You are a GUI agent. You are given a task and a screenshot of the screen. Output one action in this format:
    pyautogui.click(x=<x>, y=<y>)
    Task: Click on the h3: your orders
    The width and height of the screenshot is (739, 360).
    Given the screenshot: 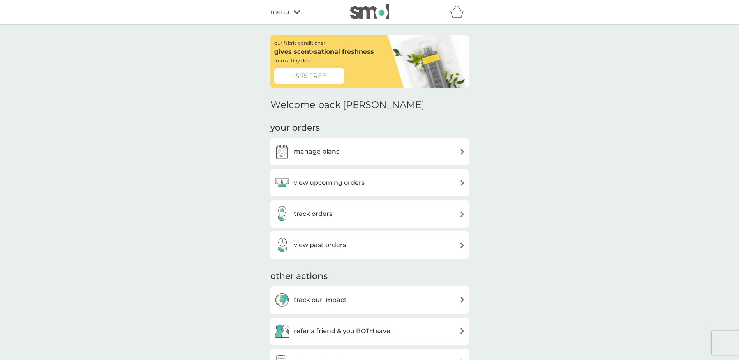 What is the action you would take?
    pyautogui.click(x=295, y=128)
    